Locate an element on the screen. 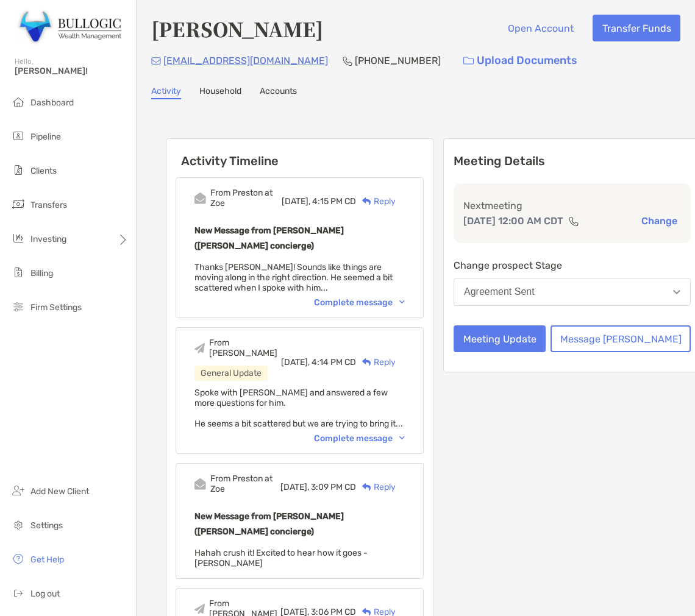  span: Transfers is located at coordinates (49, 205).